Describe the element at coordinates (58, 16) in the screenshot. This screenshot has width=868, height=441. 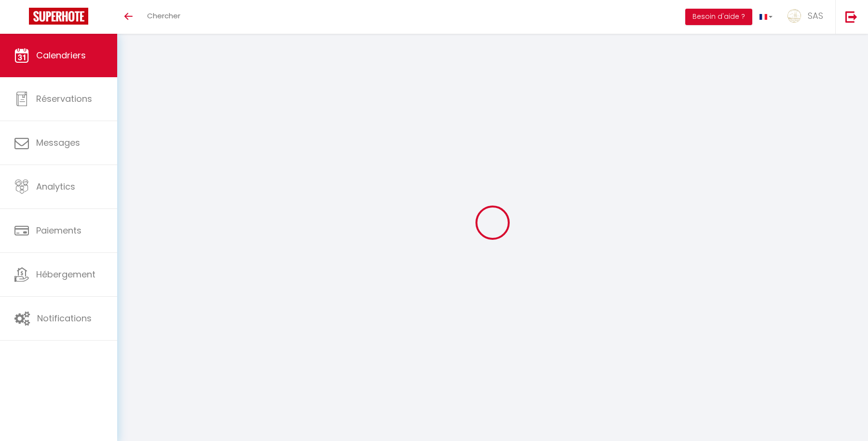
I see `img: Super Booking` at that location.